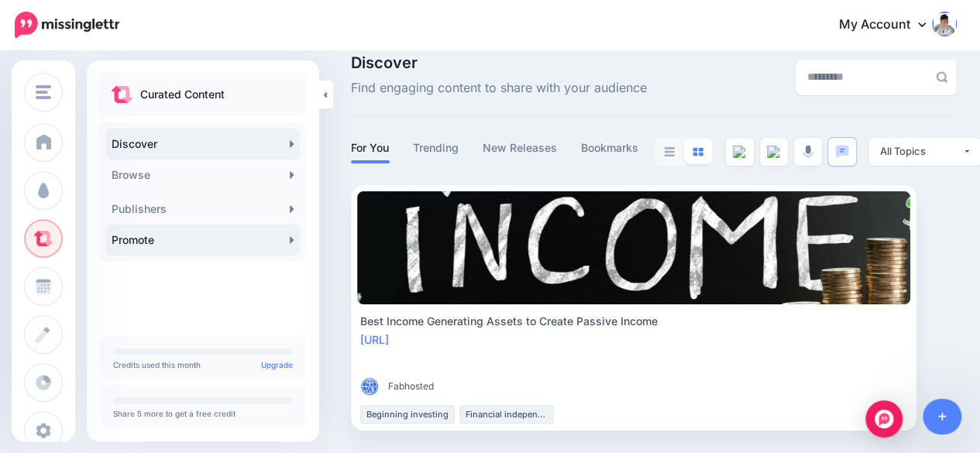 The height and width of the screenshot is (453, 980). I want to click on span: Discover, so click(499, 63).